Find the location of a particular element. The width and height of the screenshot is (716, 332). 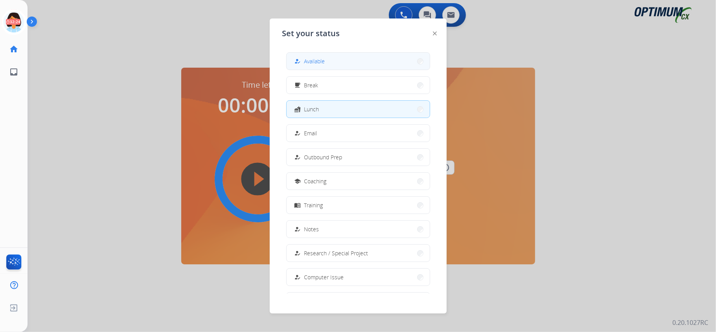

button: Notes is located at coordinates (358, 229).